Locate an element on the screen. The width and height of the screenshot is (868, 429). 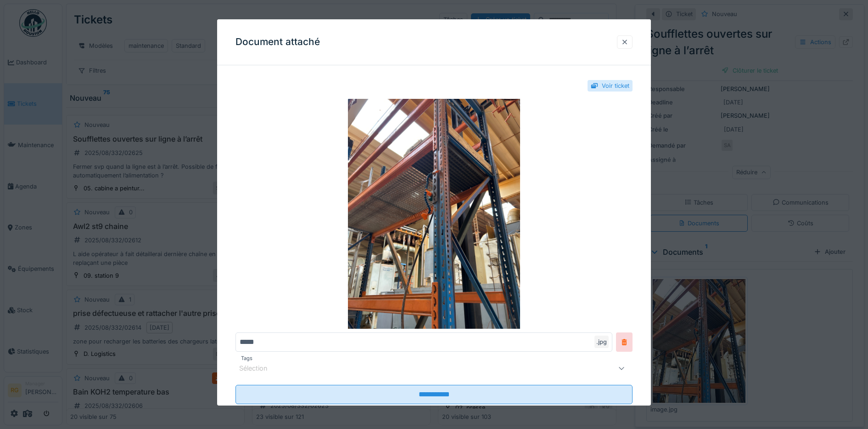
div: Voir ticket is located at coordinates (615, 86).